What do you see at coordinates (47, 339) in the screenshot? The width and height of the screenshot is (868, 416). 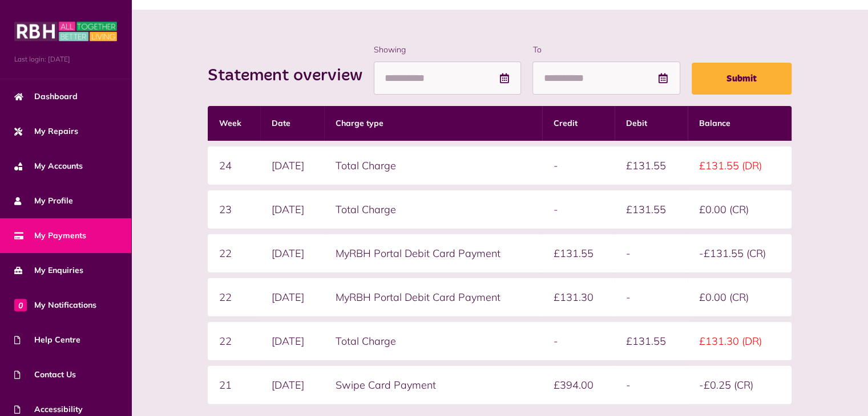 I see `span: Help Centre` at bounding box center [47, 339].